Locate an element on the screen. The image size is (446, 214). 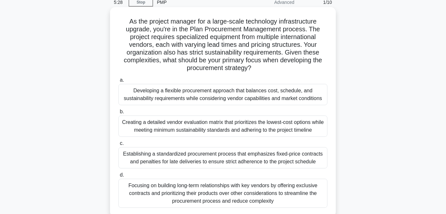
h5: As the project manager for a large-scale technology infrastructure upgrade, you're in the Plan Pr... is located at coordinates (223, 45).